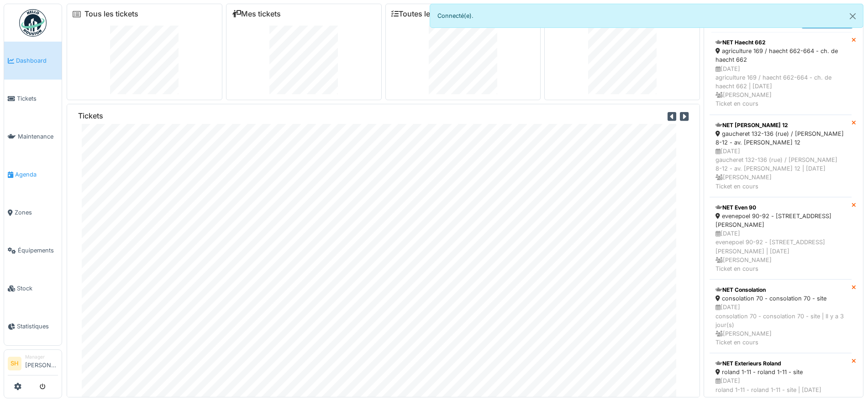 The height and width of the screenshot is (402, 868). I want to click on h6: Tickets, so click(91, 116).